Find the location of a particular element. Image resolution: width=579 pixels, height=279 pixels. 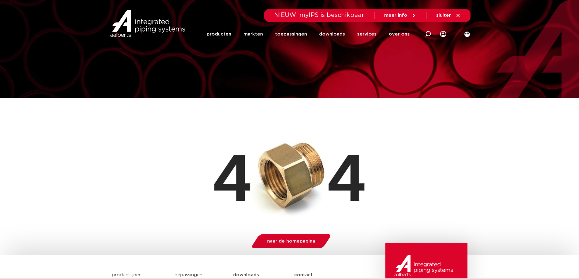

span: naar de homepagina is located at coordinates (291, 241).